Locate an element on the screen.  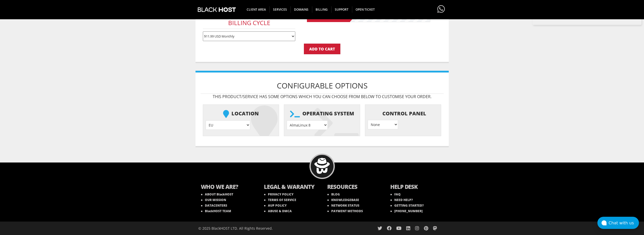
b: HELP DESK is located at coordinates (417, 187).